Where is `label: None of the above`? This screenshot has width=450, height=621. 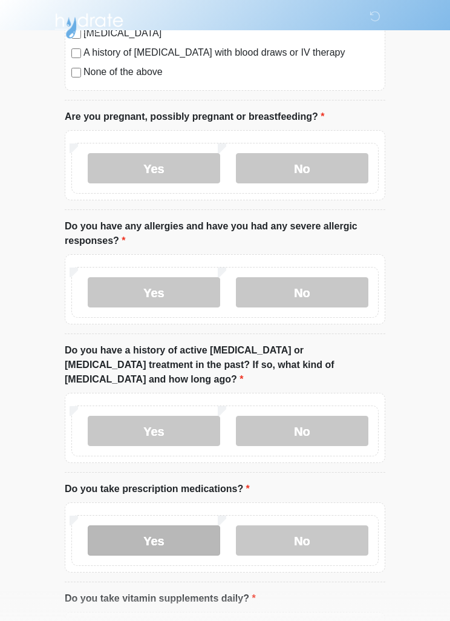
label: None of the above is located at coordinates (231, 72).